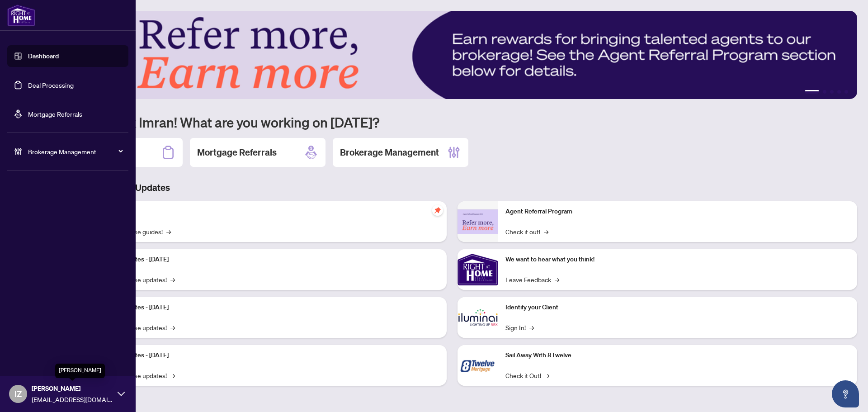 This screenshot has height=412, width=868. What do you see at coordinates (839, 92) in the screenshot?
I see `button: 4` at bounding box center [839, 92].